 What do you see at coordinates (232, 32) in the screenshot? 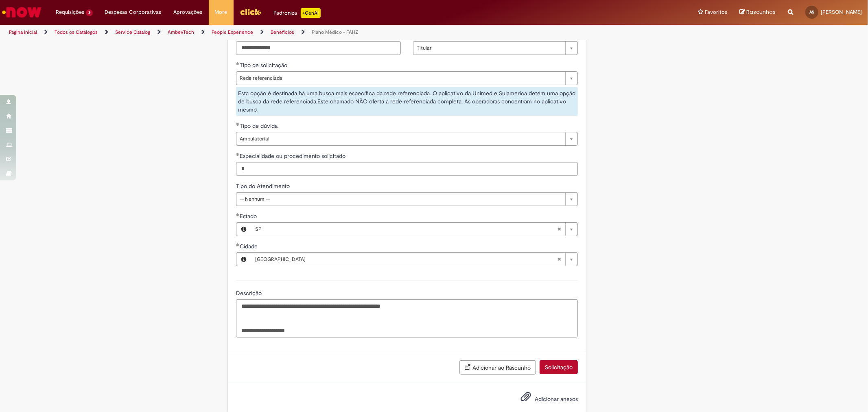
I see `a: People Experience` at bounding box center [232, 32].